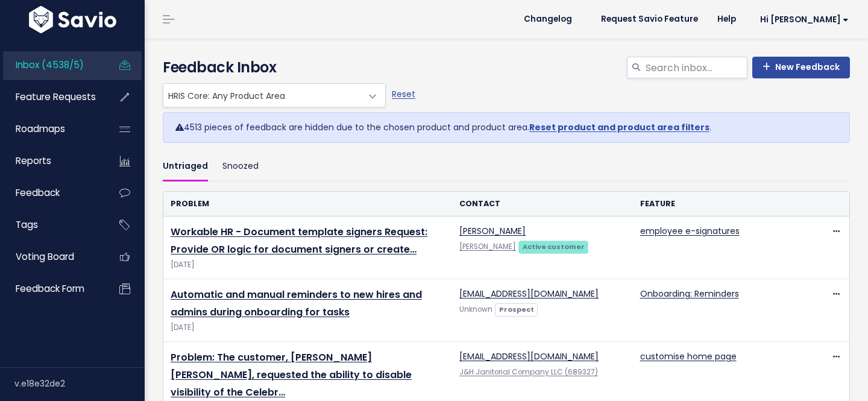  I want to click on a: Automatic and manual reminders to new hires and admins during onboarding for tasks, so click(296, 303).